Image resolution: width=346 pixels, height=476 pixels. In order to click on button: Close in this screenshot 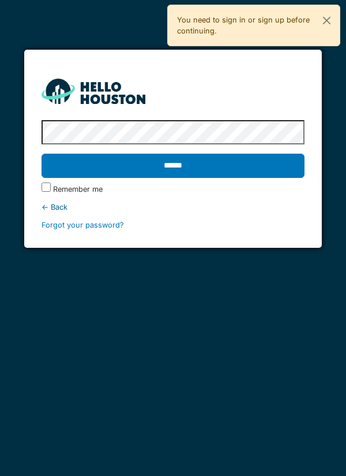, I will do `click(327, 20)`.